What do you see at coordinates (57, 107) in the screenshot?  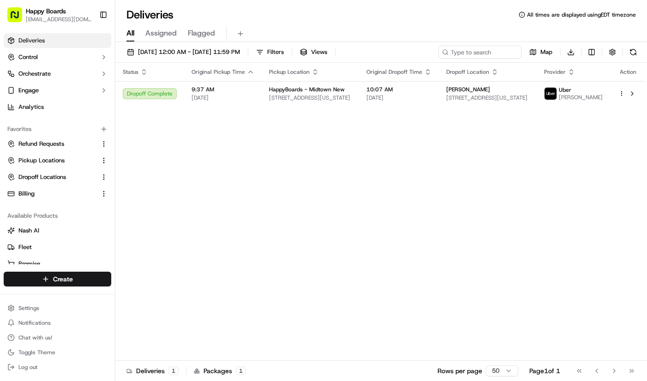 I see `a: Analytics` at bounding box center [57, 107].